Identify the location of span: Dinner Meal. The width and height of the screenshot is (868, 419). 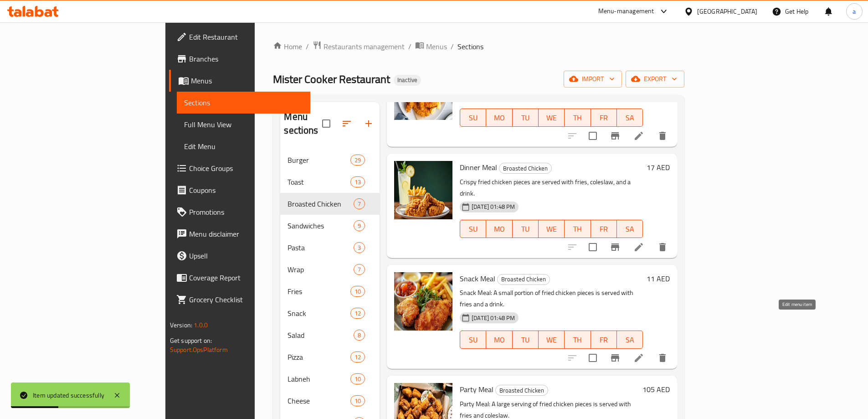
(478, 167).